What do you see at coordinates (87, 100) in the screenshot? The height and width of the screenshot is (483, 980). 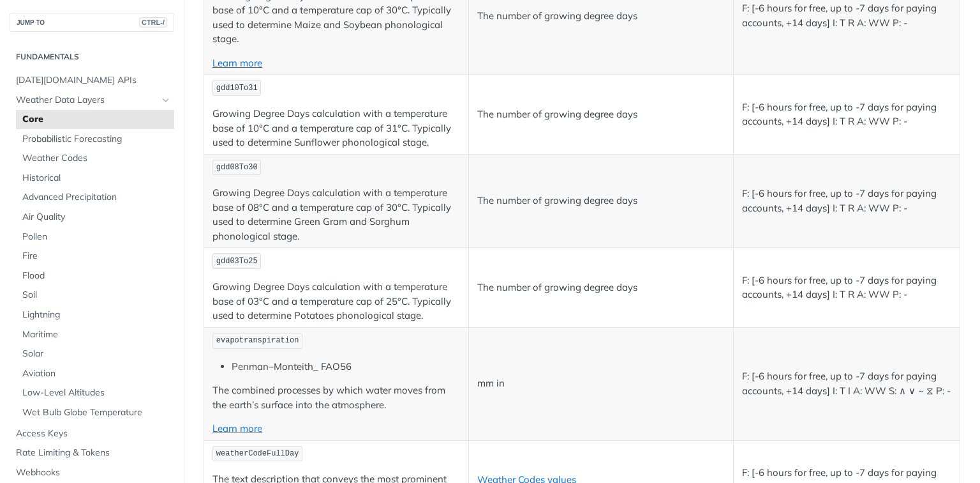 I see `span: Weather Data Layers` at bounding box center [87, 100].